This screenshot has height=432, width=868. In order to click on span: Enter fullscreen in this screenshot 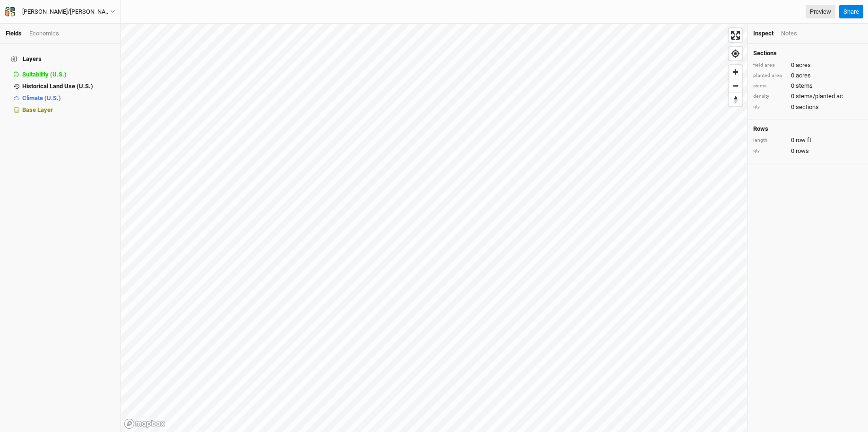, I will do `click(735, 35)`.